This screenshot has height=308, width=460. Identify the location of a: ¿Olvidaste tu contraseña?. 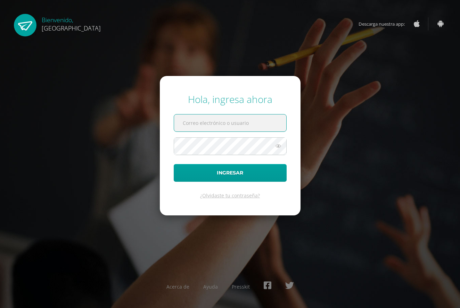
(230, 195).